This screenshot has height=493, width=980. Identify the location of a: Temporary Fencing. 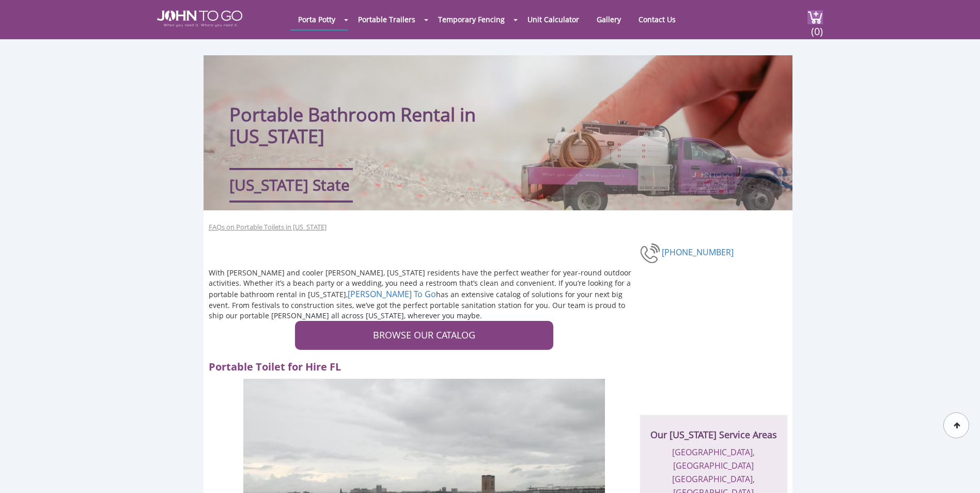
(471, 19).